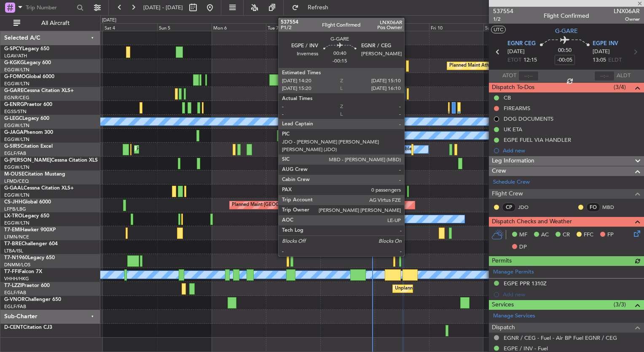  Describe the element at coordinates (612, 207) in the screenshot. I see `a: MBD` at that location.